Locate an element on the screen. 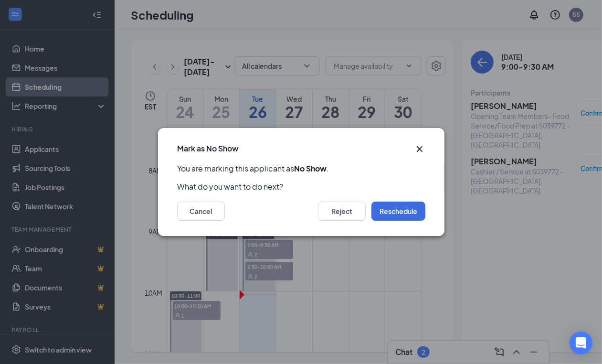 Image resolution: width=602 pixels, height=364 pixels. button: Reject is located at coordinates (342, 211).